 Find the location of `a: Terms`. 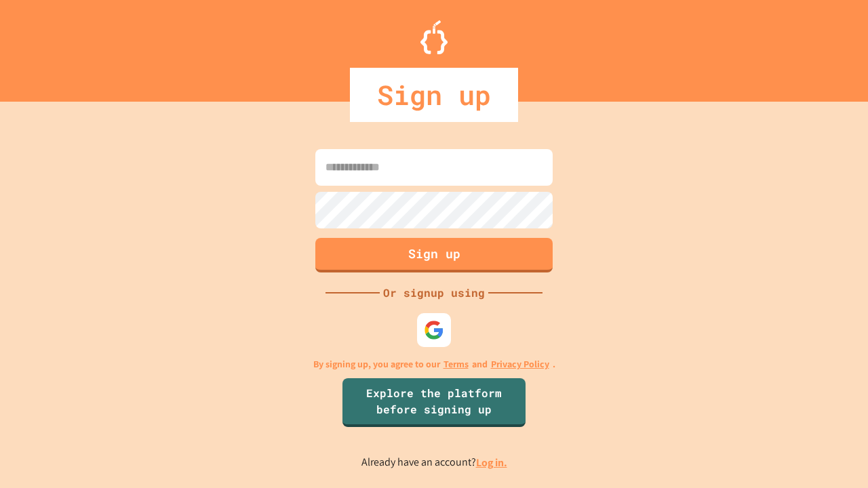

a: Terms is located at coordinates (455, 364).